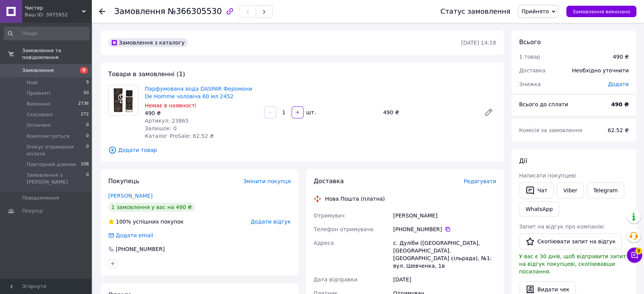 Image resolution: width=644 pixels, height=294 pixels. Describe the element at coordinates (147, 74) in the screenshot. I see `span: Товари в замовленні (1)` at that location.